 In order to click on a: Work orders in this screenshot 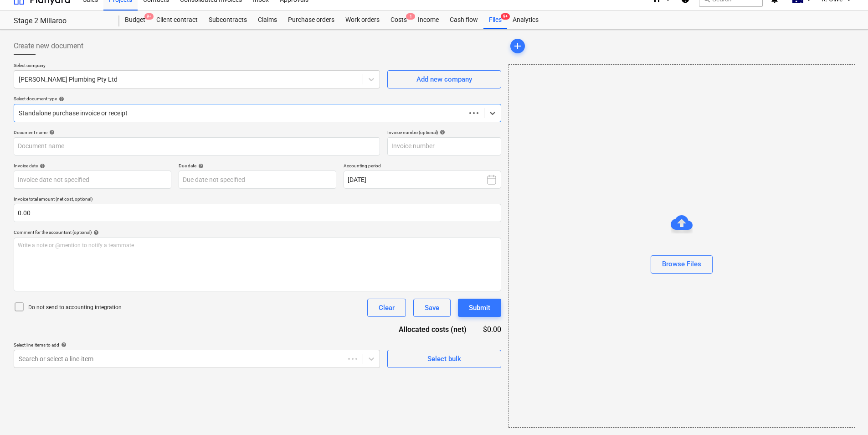, I will do `click(362, 20)`.